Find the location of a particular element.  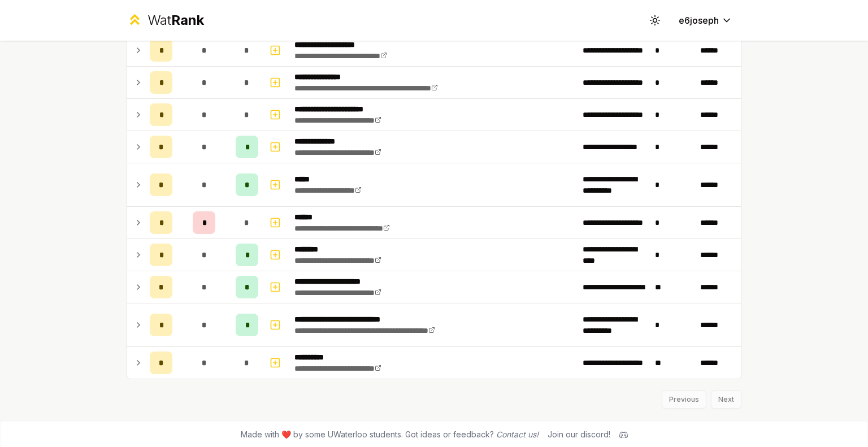

span: e6joseph is located at coordinates (699, 20).